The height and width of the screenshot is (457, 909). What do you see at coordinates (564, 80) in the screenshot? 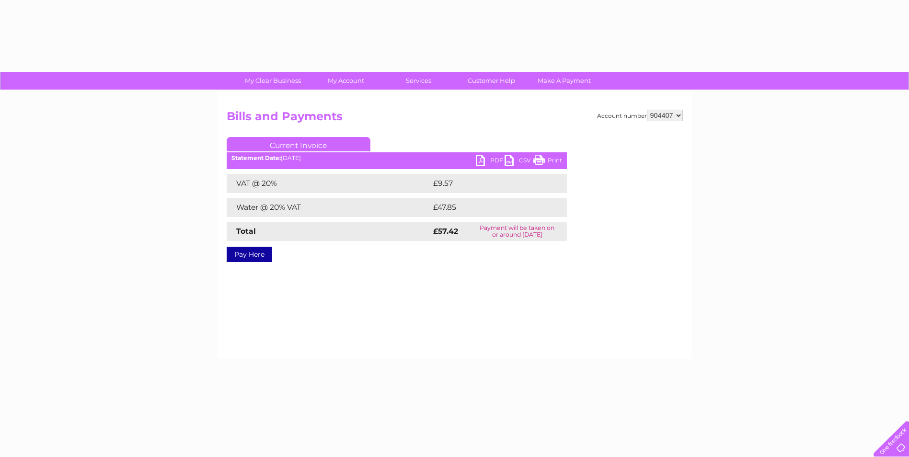
I see `a: Make A Payment` at bounding box center [564, 80].